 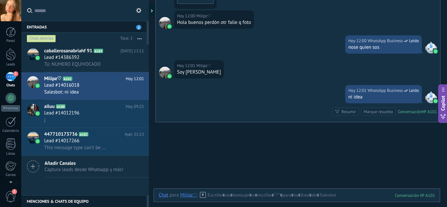 I want to click on div: № A101, so click(x=429, y=112).